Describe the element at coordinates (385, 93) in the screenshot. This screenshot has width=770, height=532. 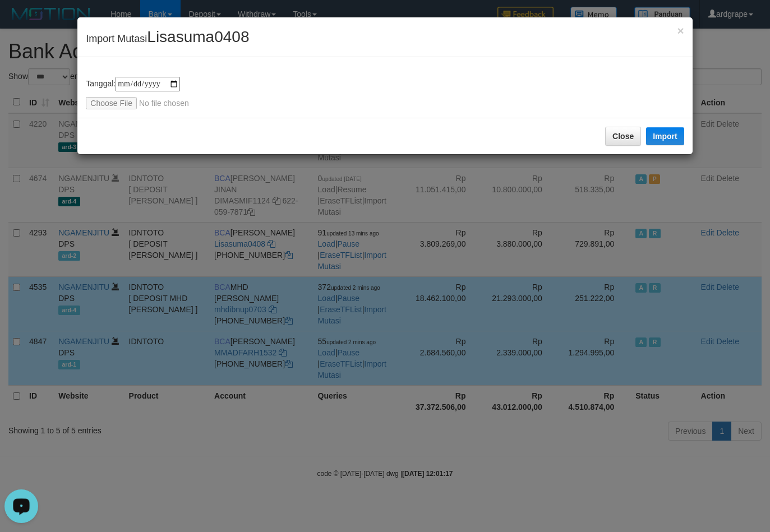
I see `div: Tanggal:` at that location.